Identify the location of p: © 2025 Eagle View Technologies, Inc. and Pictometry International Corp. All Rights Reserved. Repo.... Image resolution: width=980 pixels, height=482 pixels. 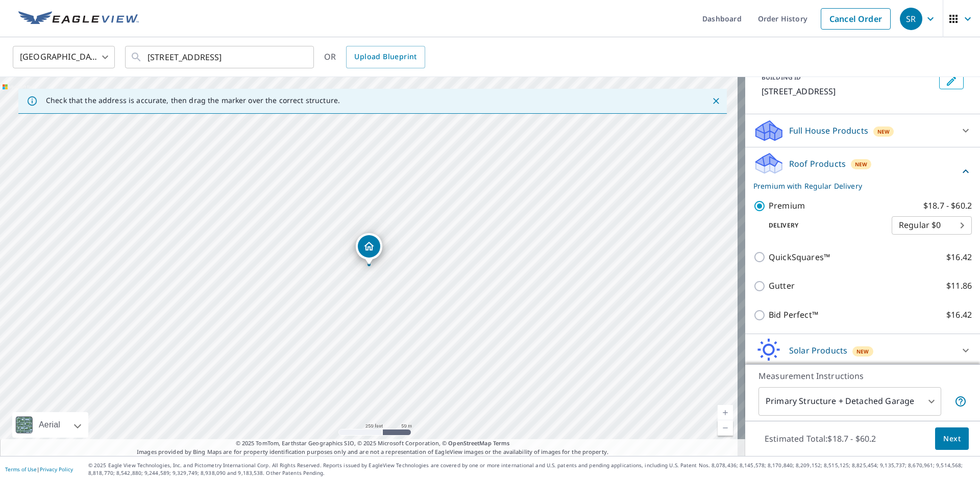
(531, 470).